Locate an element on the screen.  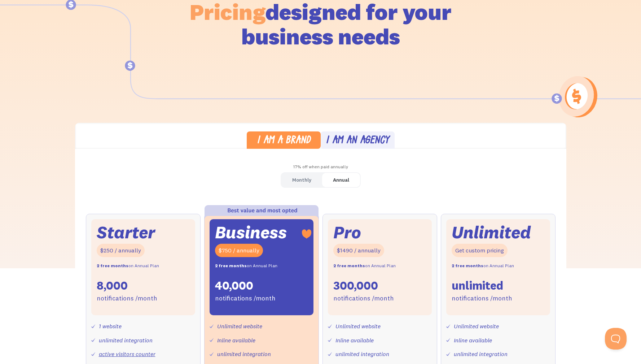
div: $250 / annually is located at coordinates (121, 250).